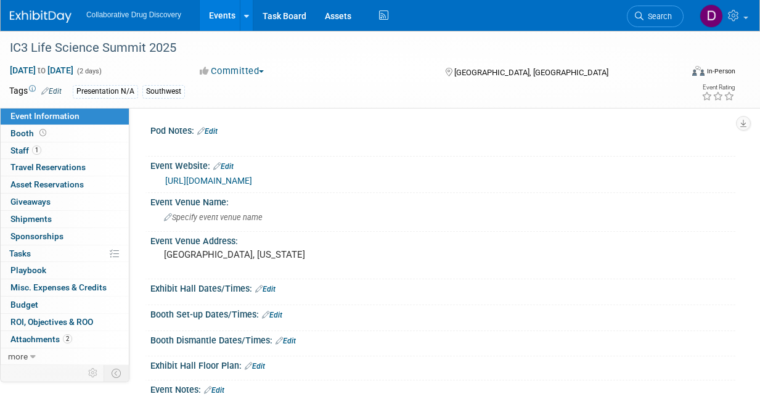 Image resolution: width=760 pixels, height=402 pixels. Describe the element at coordinates (37, 236) in the screenshot. I see `span: Sponsorships` at that location.